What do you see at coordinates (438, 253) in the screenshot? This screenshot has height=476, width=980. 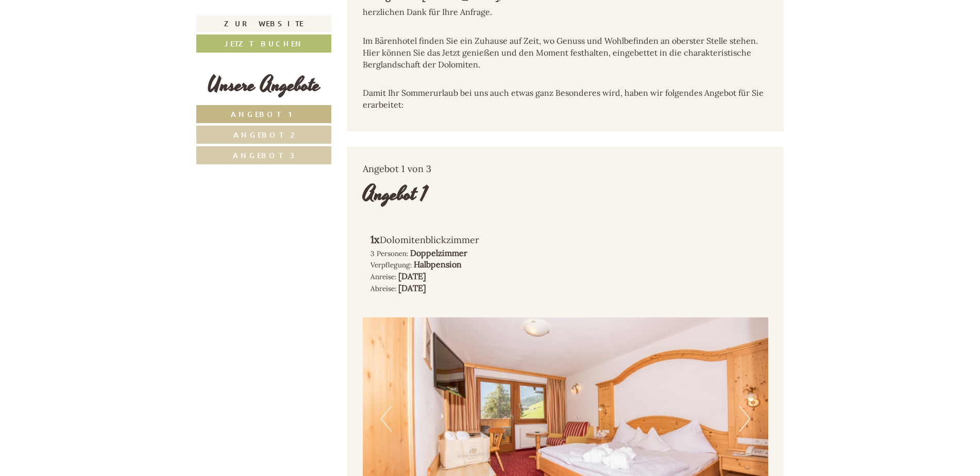 I see `b: Doppelzimmer` at bounding box center [438, 253].